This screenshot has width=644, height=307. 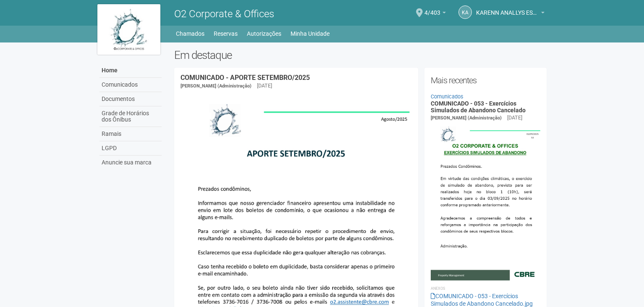 I want to click on a: Reservas, so click(x=225, y=34).